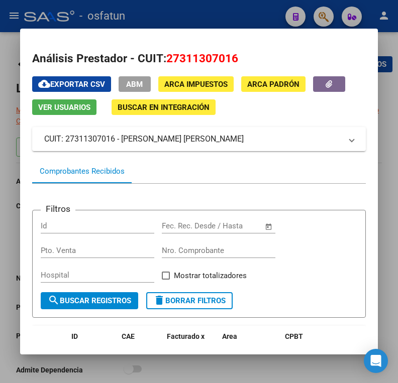 This screenshot has width=398, height=383. I want to click on input: Fecha fin, so click(235, 226).